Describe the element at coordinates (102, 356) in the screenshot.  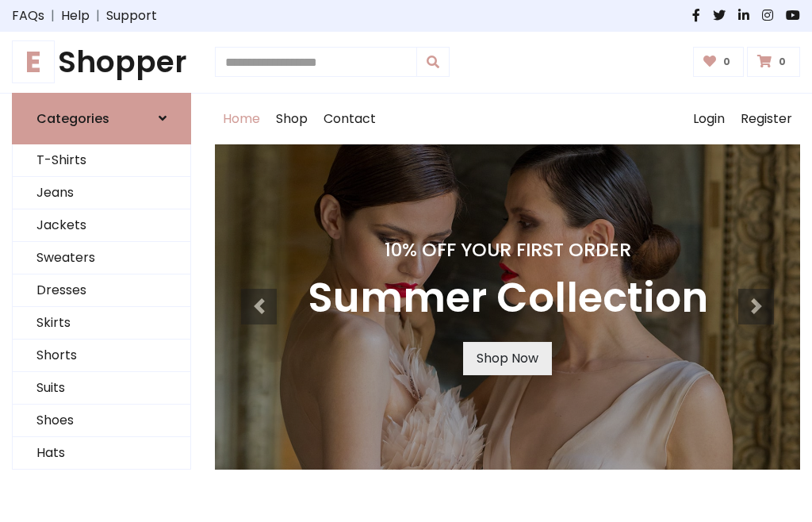
I see `a: Shorts` at that location.